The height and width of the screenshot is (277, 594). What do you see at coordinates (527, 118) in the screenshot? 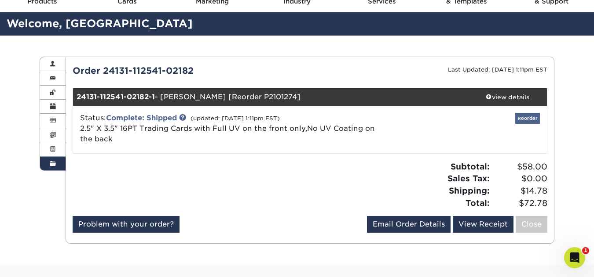
I see `a: Reorder` at bounding box center [527, 118].